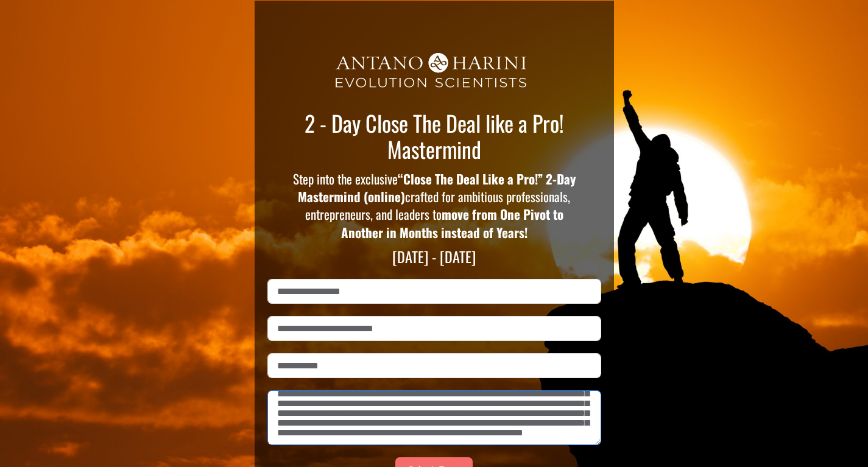 The height and width of the screenshot is (467, 868). I want to click on img: AH_Ev-png-2, so click(434, 72).